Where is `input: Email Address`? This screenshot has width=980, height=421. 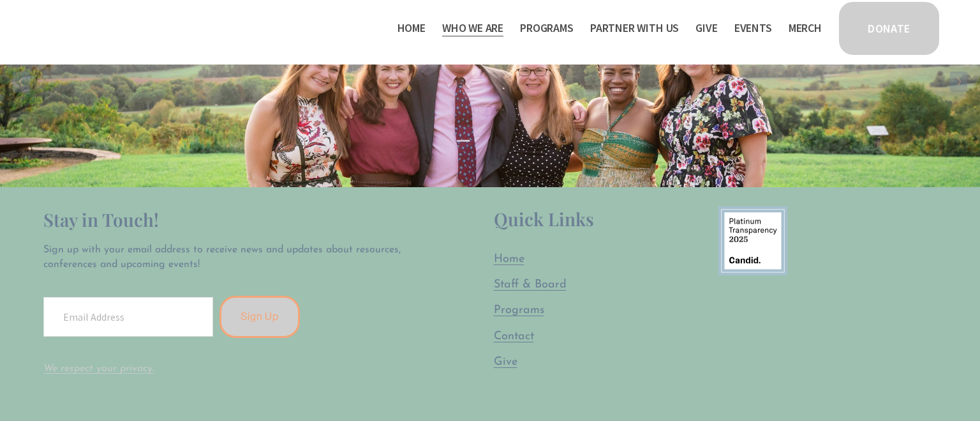 input: Email Address is located at coordinates (128, 317).